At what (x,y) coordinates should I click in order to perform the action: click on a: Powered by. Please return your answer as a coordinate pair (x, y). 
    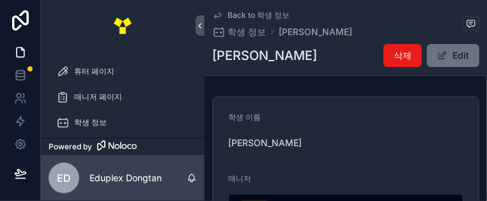
    Looking at the image, I should click on (123, 146).